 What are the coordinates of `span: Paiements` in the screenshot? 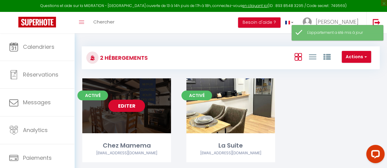 It's located at (37, 158).